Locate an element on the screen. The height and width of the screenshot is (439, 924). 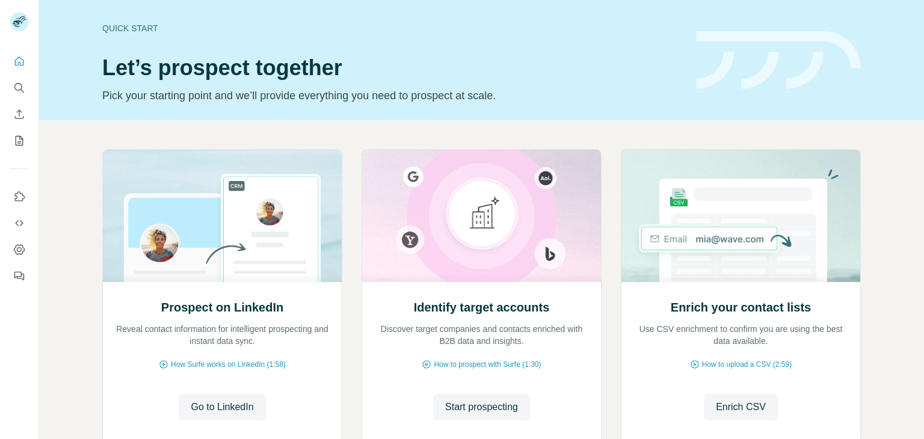
p: Reveal contact information for intelligent prospecting and instant data sync. is located at coordinates (222, 335).